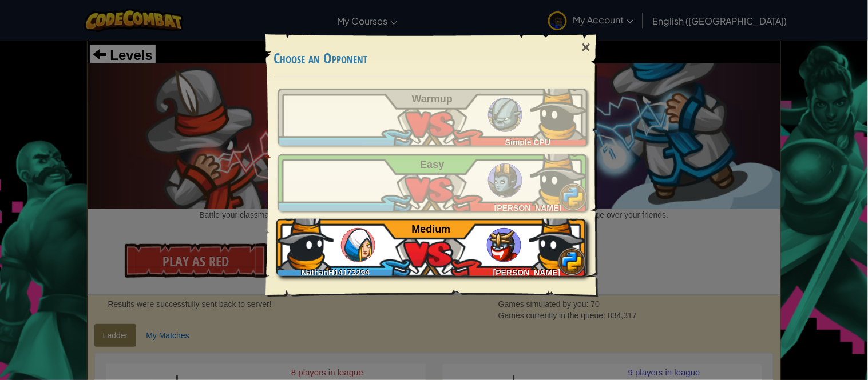 The width and height of the screenshot is (868, 380). Describe the element at coordinates (433, 164) in the screenshot. I see `span: Easy` at that location.